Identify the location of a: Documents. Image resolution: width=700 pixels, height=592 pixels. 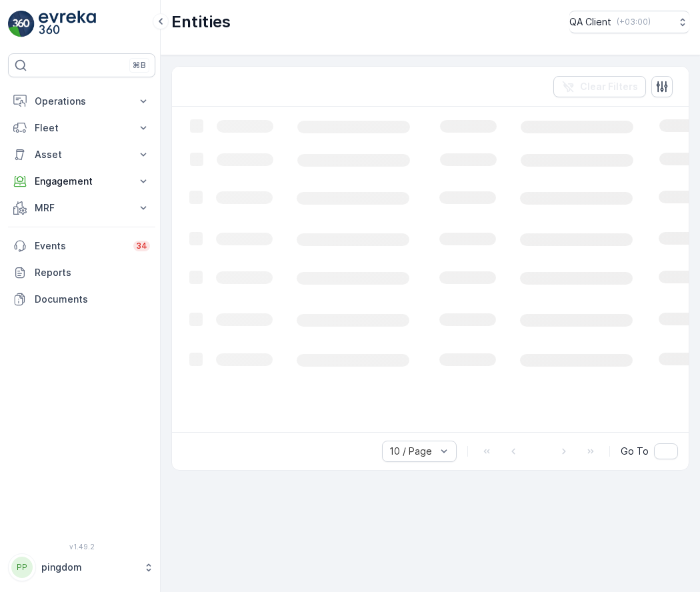
(81, 299).